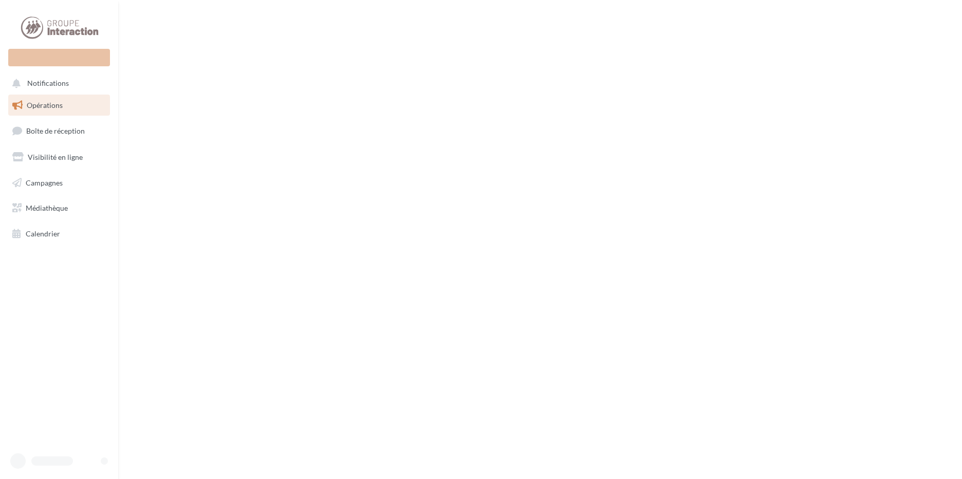  I want to click on a: Médiathèque, so click(59, 208).